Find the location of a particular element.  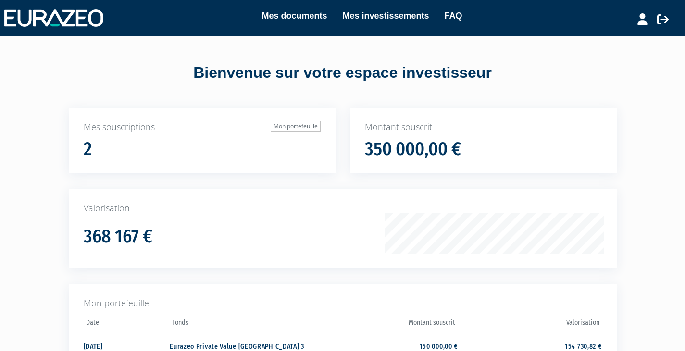

h1: 368 167 € is located at coordinates (118, 237).